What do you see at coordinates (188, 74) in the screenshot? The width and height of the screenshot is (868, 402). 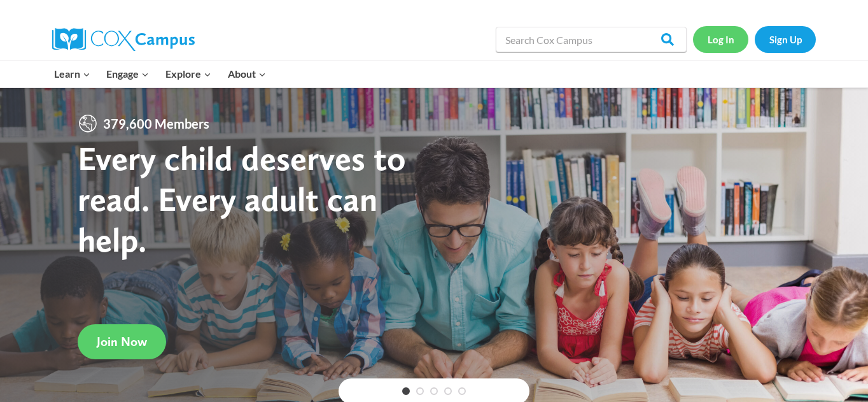 I see `button: Child menu of Explore` at bounding box center [188, 74].